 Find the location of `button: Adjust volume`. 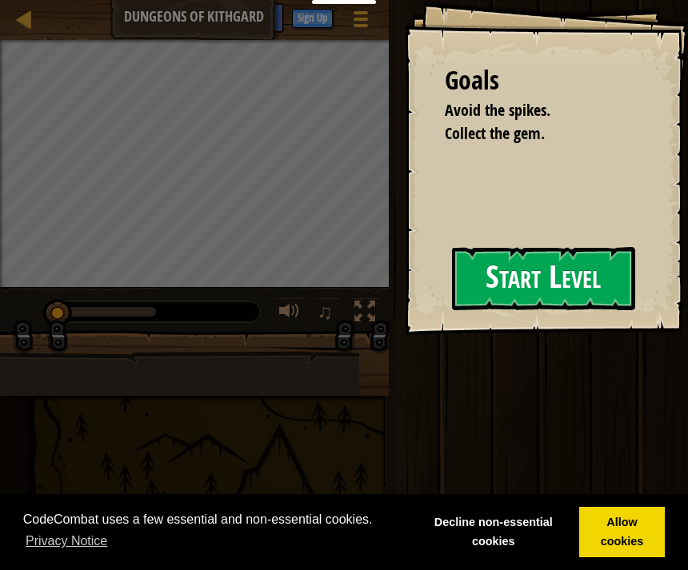

button: Adjust volume is located at coordinates (289, 313).